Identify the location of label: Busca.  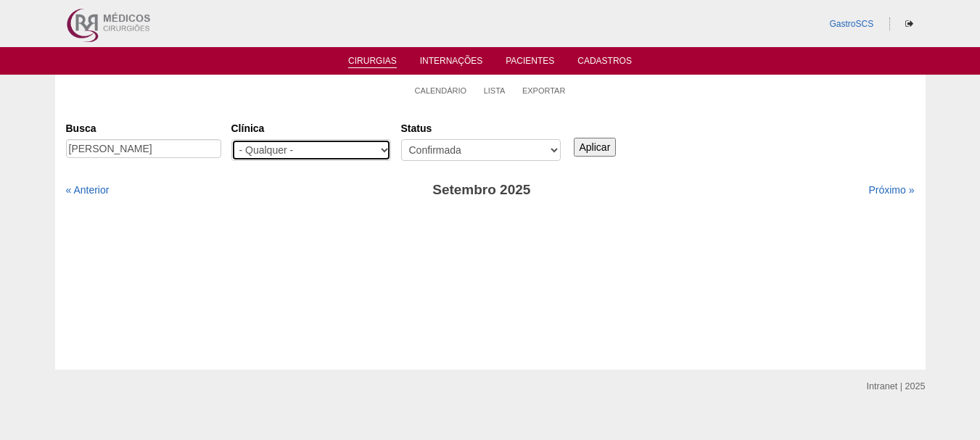
(144, 129).